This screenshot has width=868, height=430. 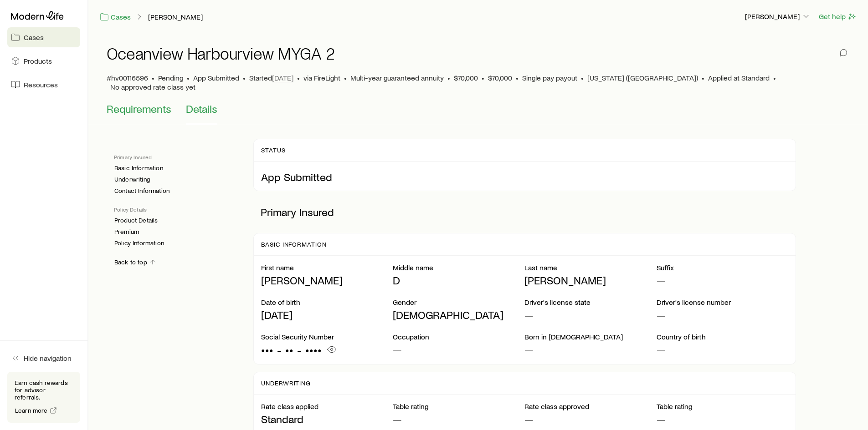 I want to click on p: App Submitted, so click(x=525, y=177).